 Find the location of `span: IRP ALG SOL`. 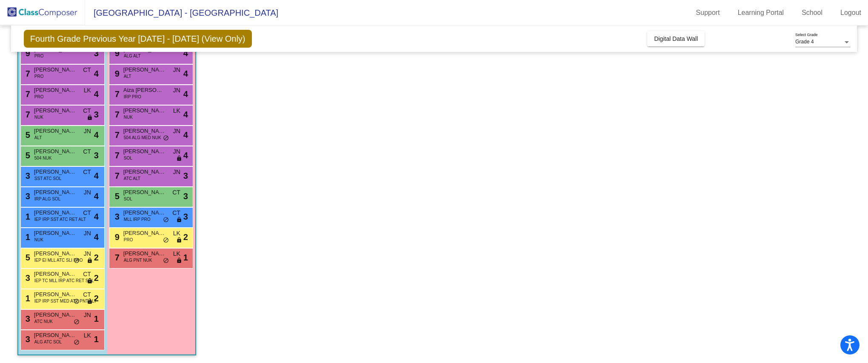

span: IRP ALG SOL is located at coordinates (48, 199).